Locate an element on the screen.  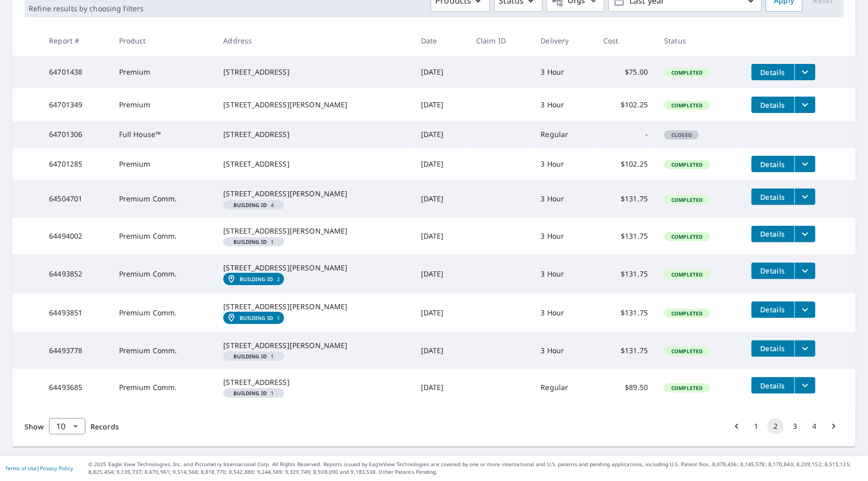
th: Status is located at coordinates (699, 41).